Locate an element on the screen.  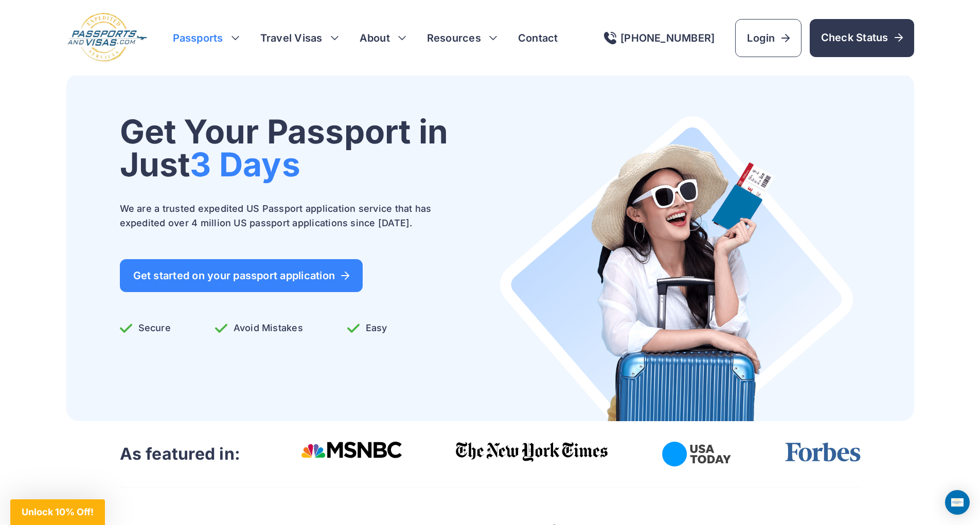
p: Secure is located at coordinates (145, 328).